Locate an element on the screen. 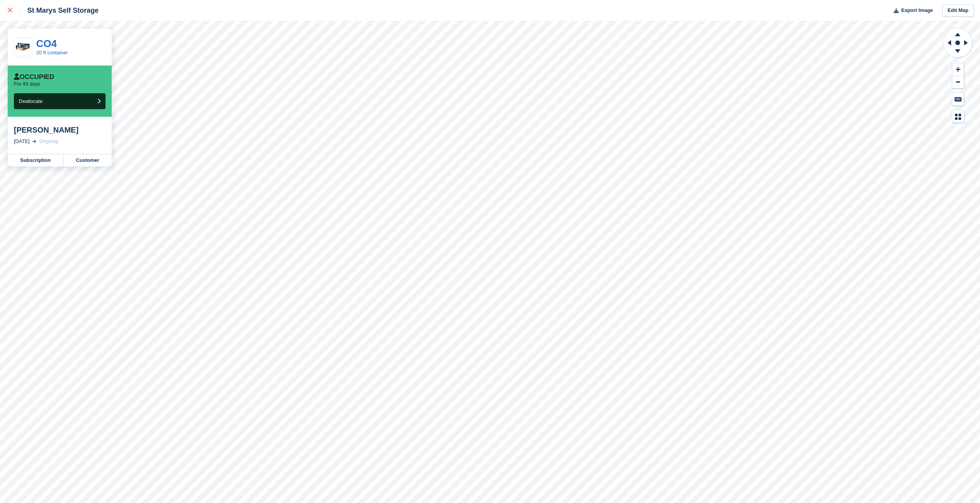  a: Subscription is located at coordinates (36, 161).